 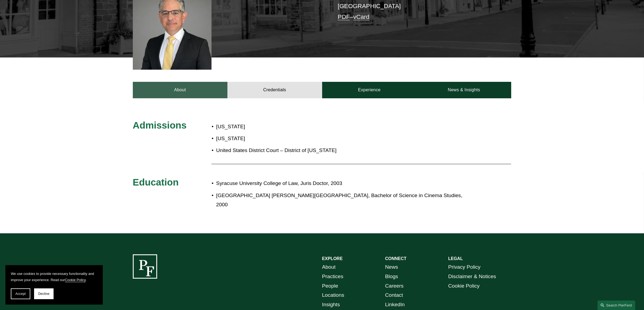 What do you see at coordinates (21, 294) in the screenshot?
I see `span: Accept` at bounding box center [21, 294].